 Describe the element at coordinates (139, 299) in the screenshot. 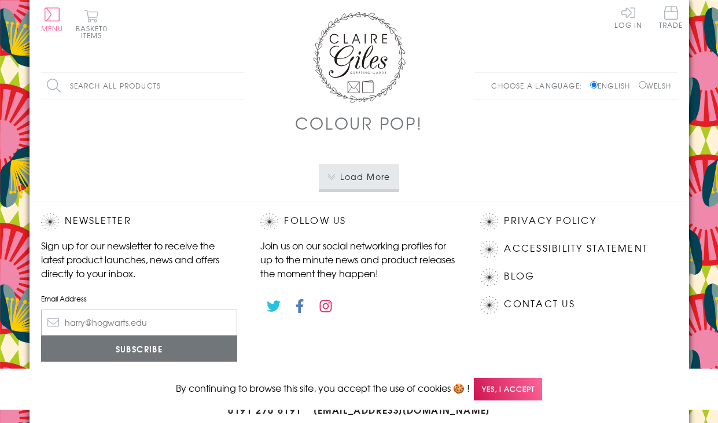

I see `label: Email Address` at that location.